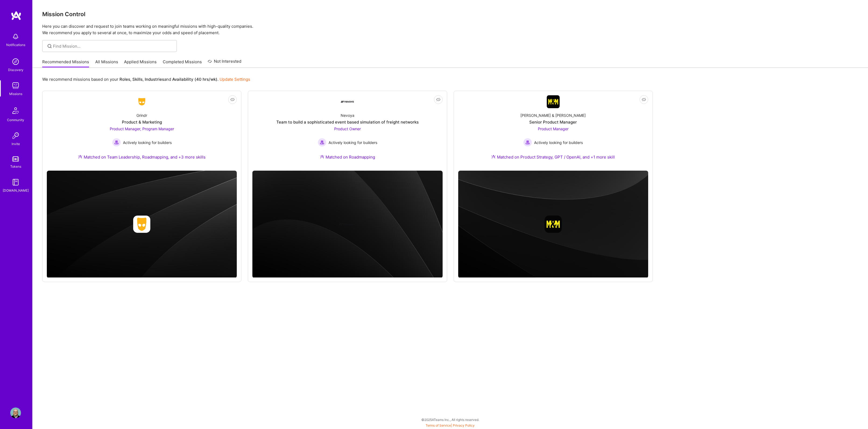 This screenshot has width=868, height=429. Describe the element at coordinates (16, 86) in the screenshot. I see `img: teamwork` at that location.